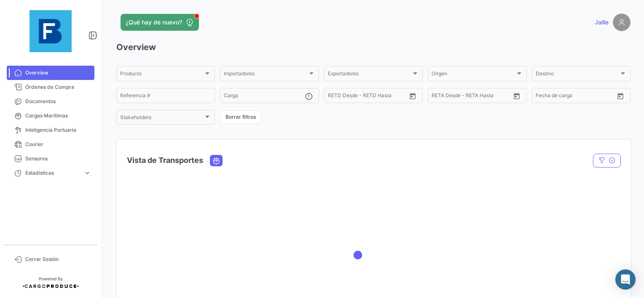  What do you see at coordinates (473, 75) in the screenshot?
I see `span: Origen` at bounding box center [473, 75].